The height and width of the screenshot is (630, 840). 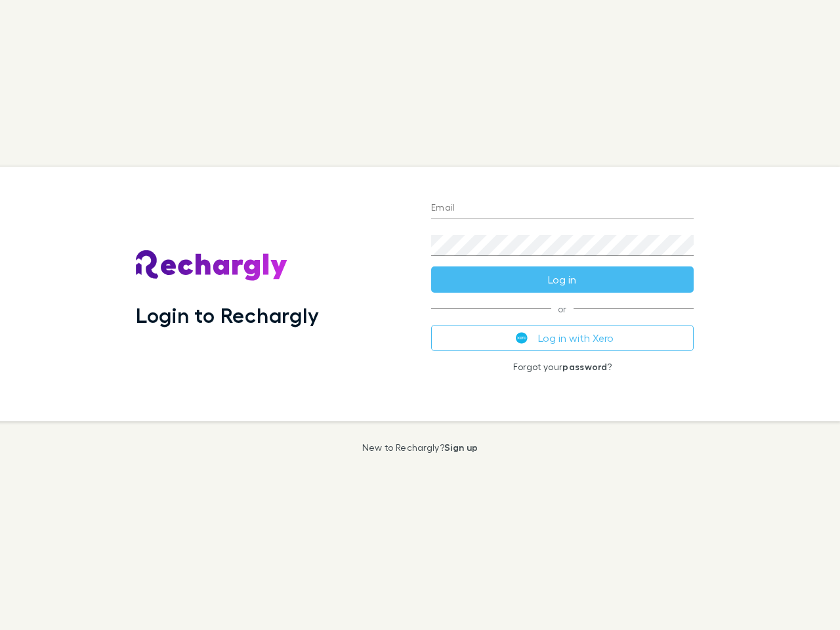 What do you see at coordinates (563, 338) in the screenshot?
I see `button: Log in with Xero` at bounding box center [563, 338].